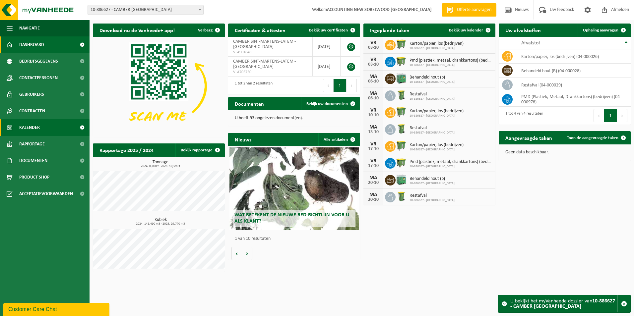  I want to click on span: Navigatie, so click(29, 28).